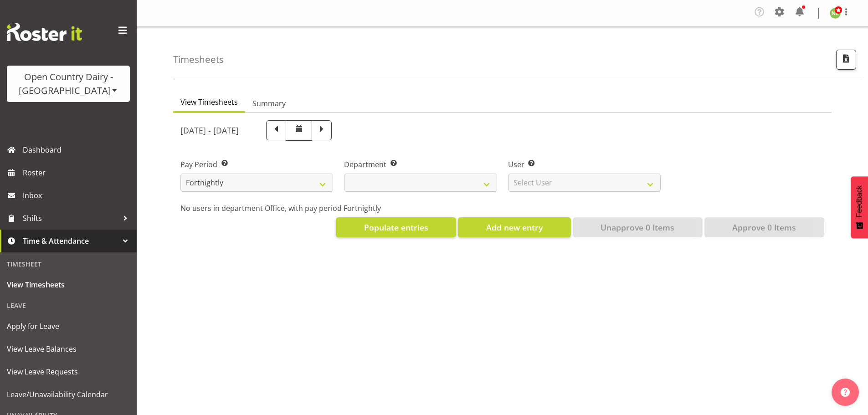  I want to click on span: Shifts, so click(71, 219).